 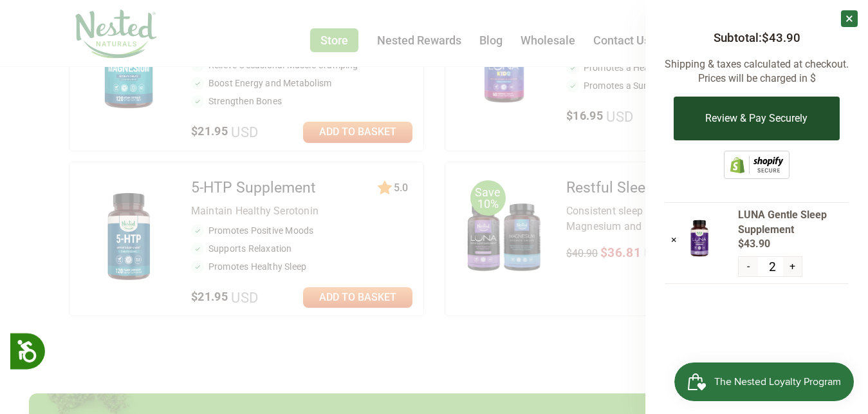 I want to click on span: The Nested Loyalty Program, so click(x=103, y=19).